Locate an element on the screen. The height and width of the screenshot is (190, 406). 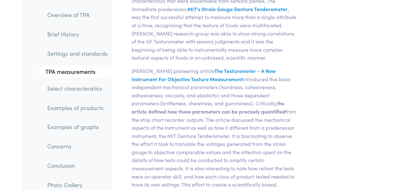
span: MIT's Strain Gauge Denture Tenderometer is located at coordinates (238, 9).